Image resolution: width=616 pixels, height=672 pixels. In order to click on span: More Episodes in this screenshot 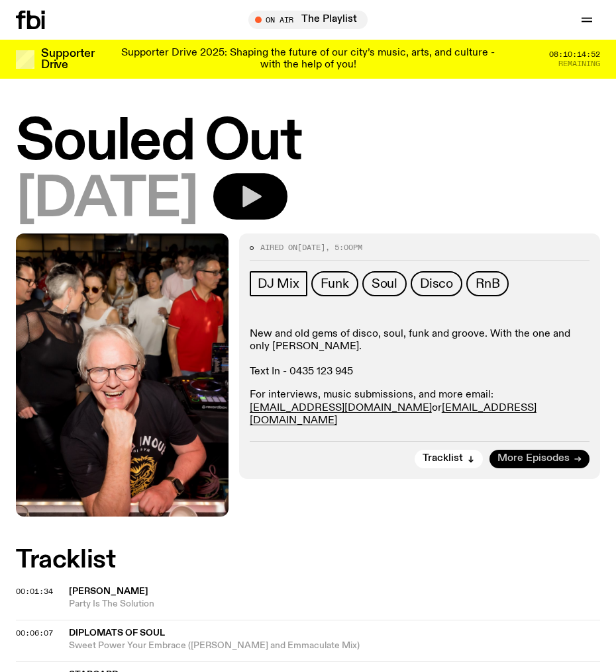, I will do `click(533, 459)`.